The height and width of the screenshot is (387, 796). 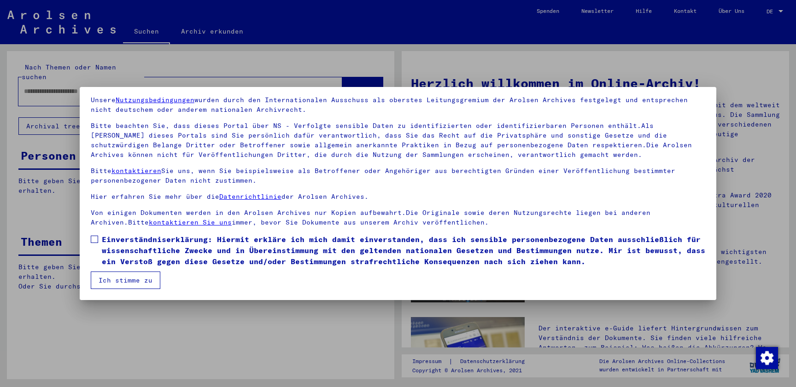 I want to click on button: Ich stimme zu, so click(x=125, y=280).